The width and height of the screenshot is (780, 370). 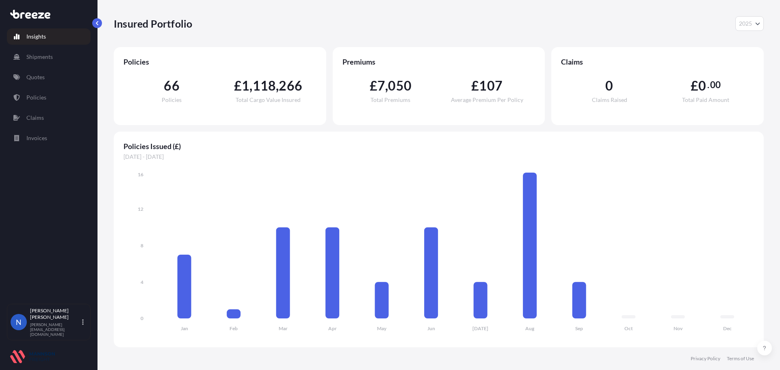 I want to click on span: 1, so click(x=245, y=86).